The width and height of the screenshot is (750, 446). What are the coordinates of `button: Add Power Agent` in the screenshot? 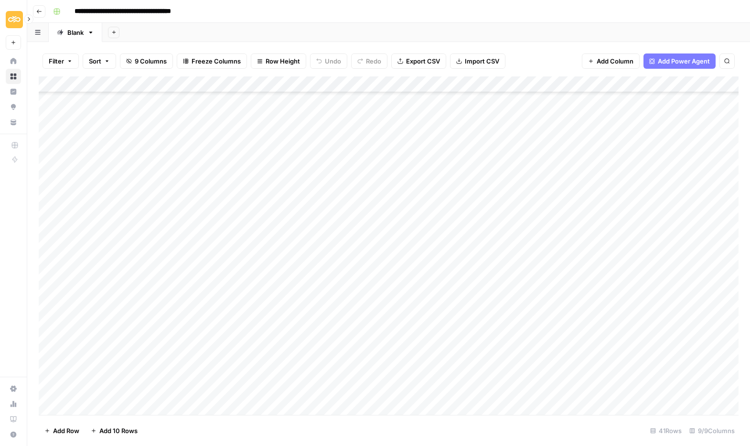 It's located at (679, 61).